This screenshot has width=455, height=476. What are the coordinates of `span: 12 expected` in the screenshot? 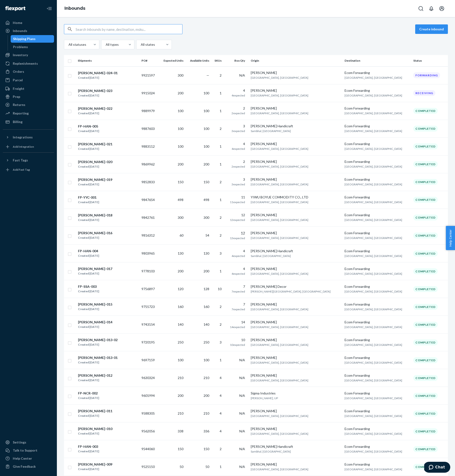 It's located at (237, 220).